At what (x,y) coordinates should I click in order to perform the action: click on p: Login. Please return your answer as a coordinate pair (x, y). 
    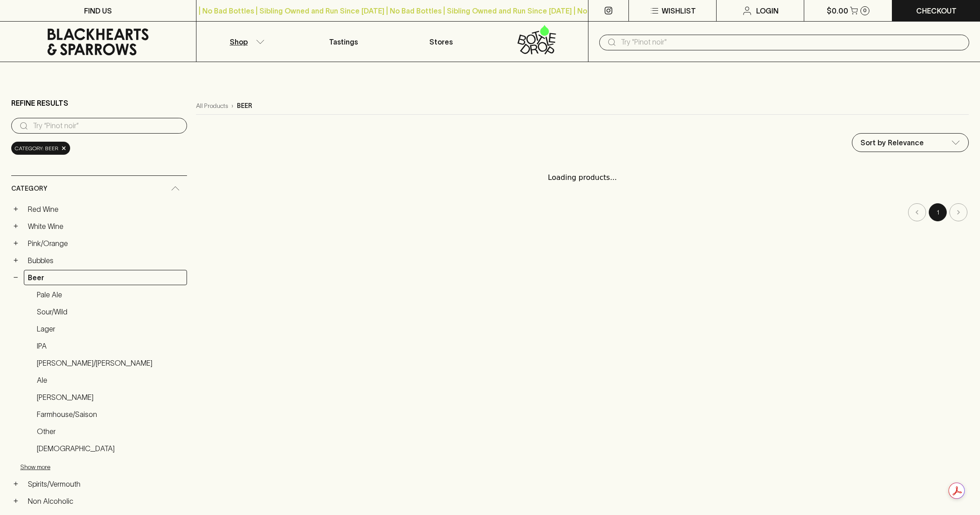
    Looking at the image, I should click on (767, 11).